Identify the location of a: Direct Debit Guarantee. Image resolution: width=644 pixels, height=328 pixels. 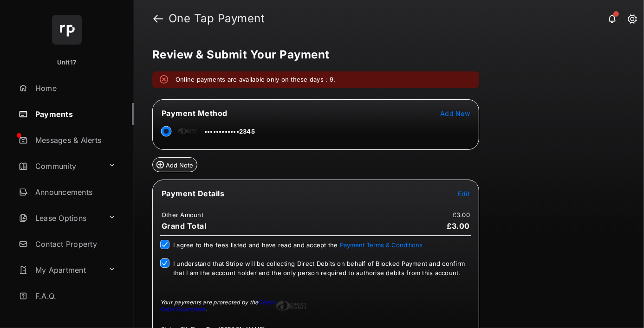
(218, 306).